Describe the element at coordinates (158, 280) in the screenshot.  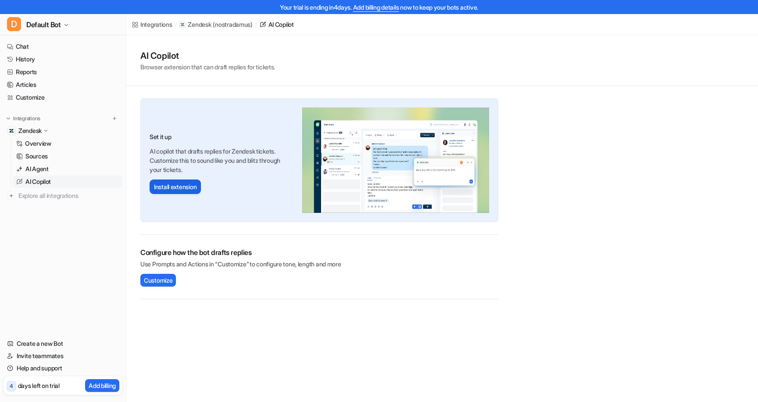
I see `button: Customize` at that location.